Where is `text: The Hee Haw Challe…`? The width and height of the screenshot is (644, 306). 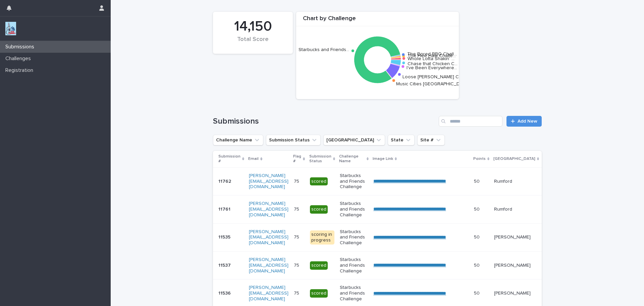 text: The Hee Haw Challe… is located at coordinates (432, 56).